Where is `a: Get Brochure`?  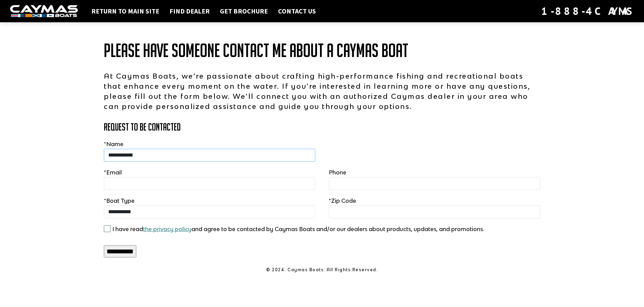
a: Get Brochure is located at coordinates (243, 11).